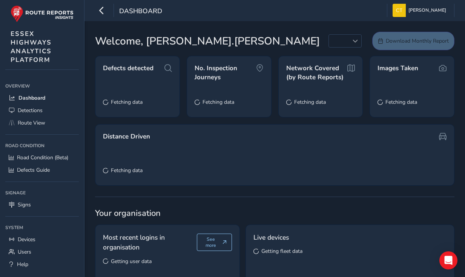 The width and height of the screenshot is (465, 277). Describe the element at coordinates (31, 123) in the screenshot. I see `span: Route View` at that location.